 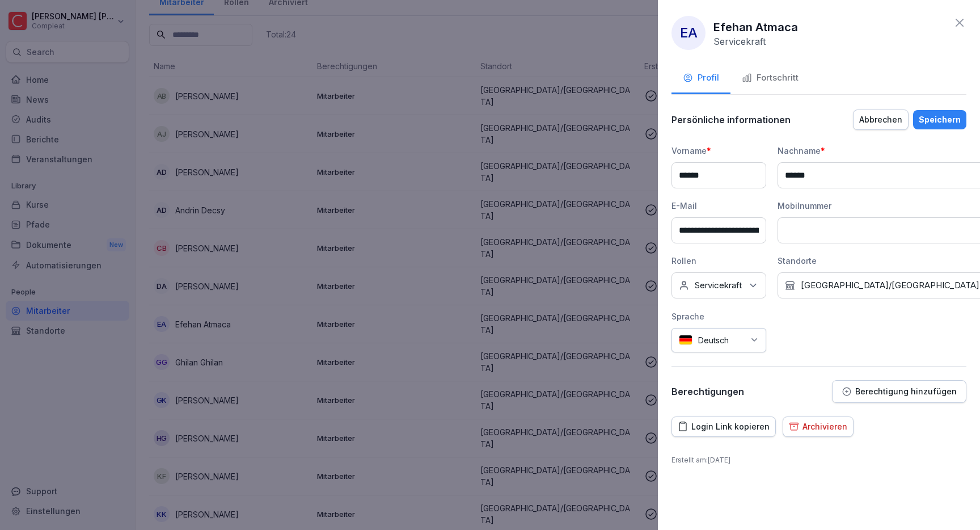 I want to click on div: Archivieren, so click(x=818, y=426).